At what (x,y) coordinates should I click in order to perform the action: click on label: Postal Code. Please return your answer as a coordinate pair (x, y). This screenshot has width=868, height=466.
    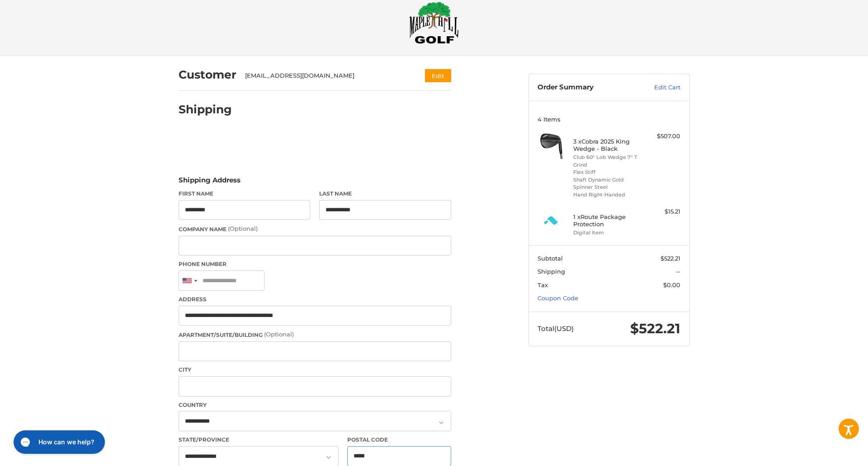
    Looking at the image, I should click on (399, 440).